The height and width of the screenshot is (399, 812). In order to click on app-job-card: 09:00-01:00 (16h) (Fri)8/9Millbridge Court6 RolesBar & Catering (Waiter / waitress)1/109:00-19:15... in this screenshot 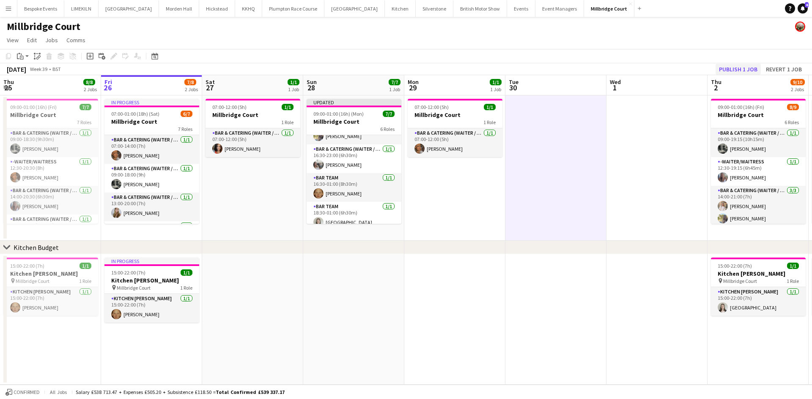, I will do `click(758, 161)`.